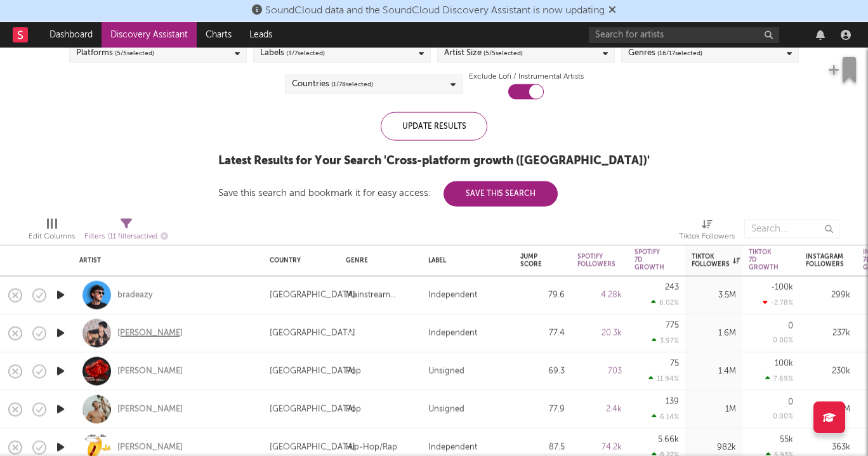 The image size is (868, 456). I want to click on div: Spotify 7D Growth, so click(649, 259).